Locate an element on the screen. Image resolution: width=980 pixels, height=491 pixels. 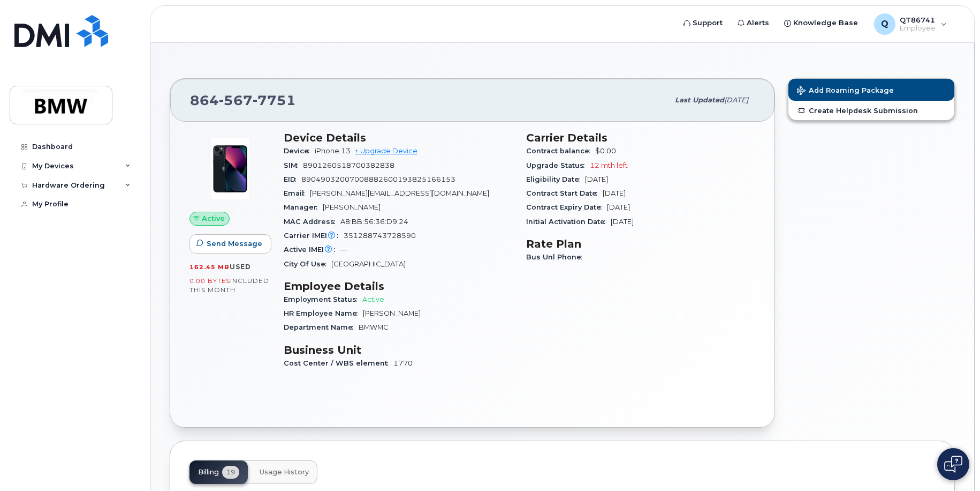
button: Send Message is located at coordinates (230, 244).